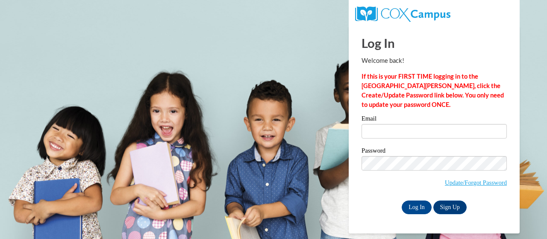  I want to click on h1: Log In, so click(434, 43).